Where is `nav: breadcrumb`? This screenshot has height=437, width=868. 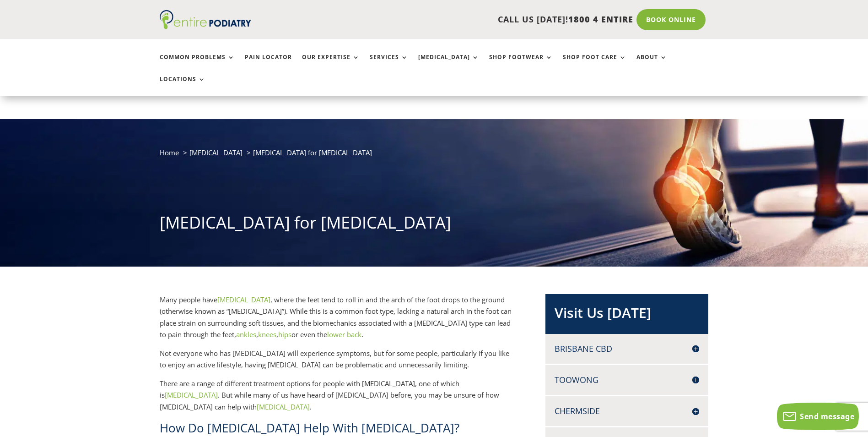
nav: breadcrumb is located at coordinates (434, 156).